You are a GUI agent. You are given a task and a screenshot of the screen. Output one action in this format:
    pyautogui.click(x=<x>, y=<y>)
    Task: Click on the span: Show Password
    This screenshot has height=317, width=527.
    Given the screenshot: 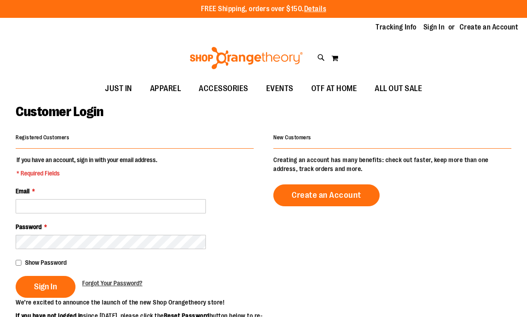 What is the action you would take?
    pyautogui.click(x=46, y=262)
    